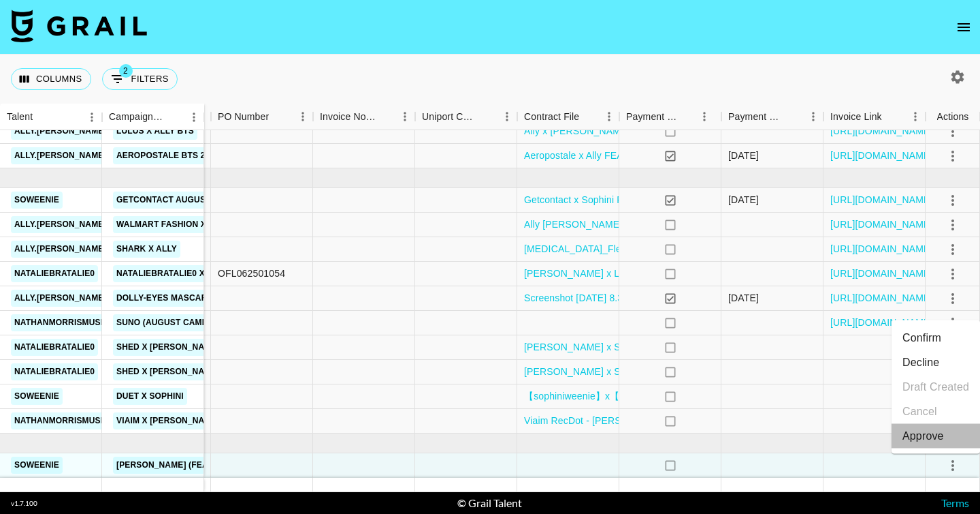  What do you see at coordinates (924, 436) in the screenshot?
I see `div: Approve` at bounding box center [924, 436].